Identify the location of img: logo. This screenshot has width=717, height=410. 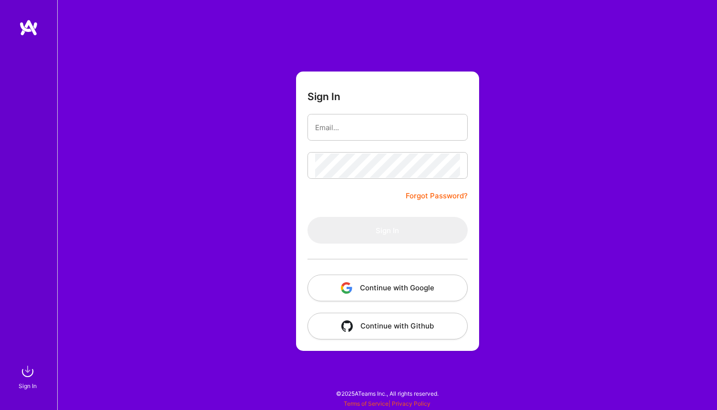
(29, 28).